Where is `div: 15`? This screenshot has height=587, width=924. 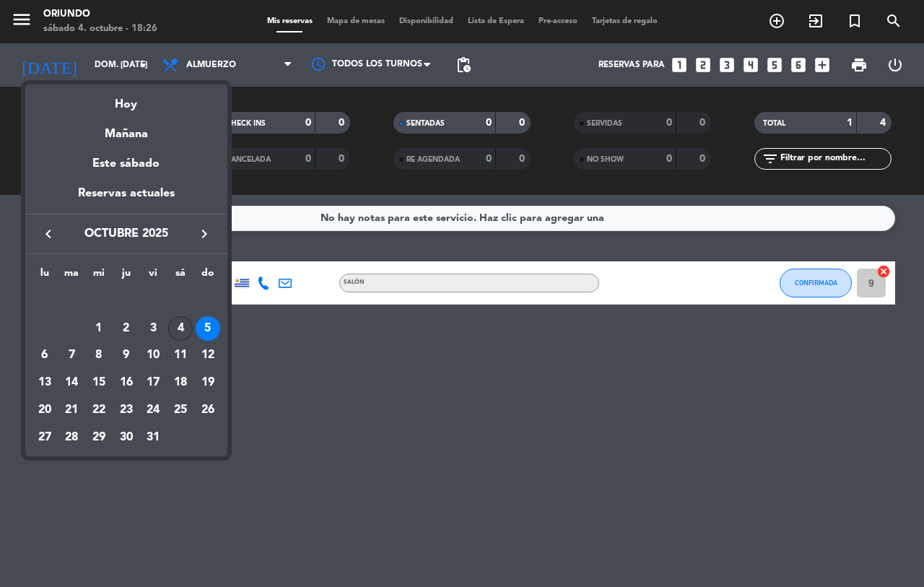 div: 15 is located at coordinates (99, 383).